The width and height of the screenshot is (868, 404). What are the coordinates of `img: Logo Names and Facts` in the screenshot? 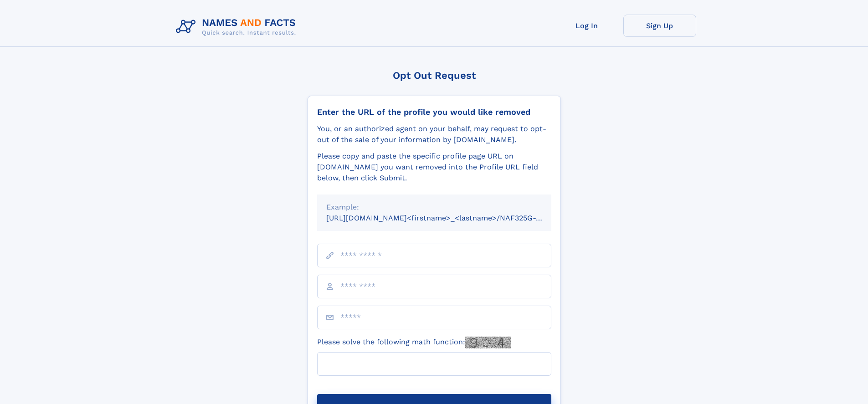 It's located at (238, 27).